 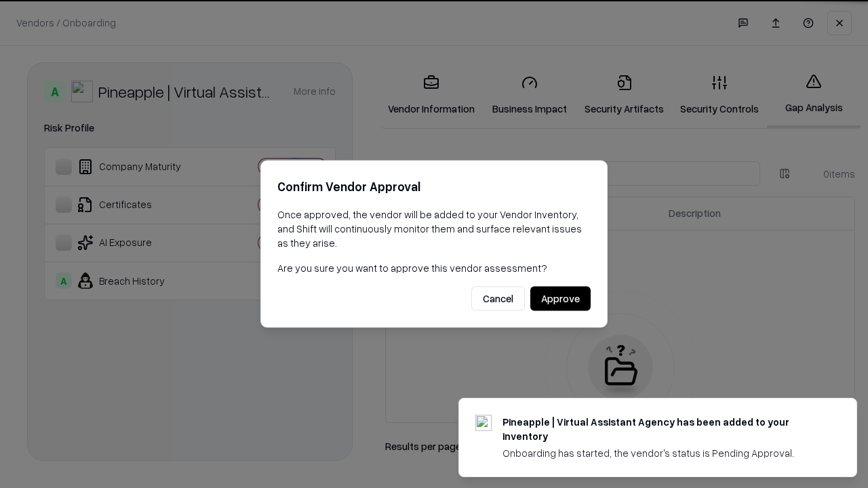 I want to click on h2: Confirm Vendor Approval, so click(x=434, y=186).